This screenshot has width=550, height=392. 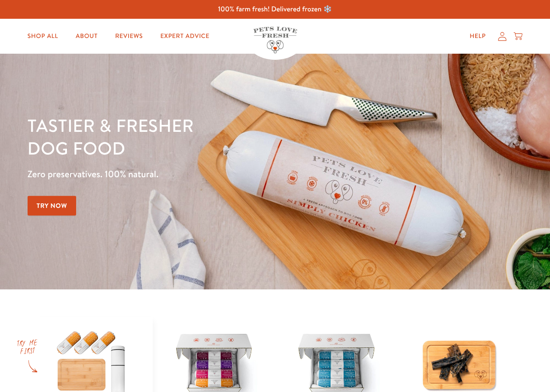 I want to click on a: Reviews, so click(x=128, y=36).